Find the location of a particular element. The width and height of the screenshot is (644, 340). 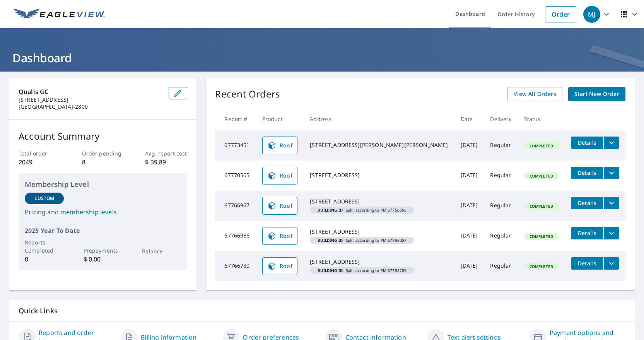

button: detailsBtn-67766967 is located at coordinates (587, 203).